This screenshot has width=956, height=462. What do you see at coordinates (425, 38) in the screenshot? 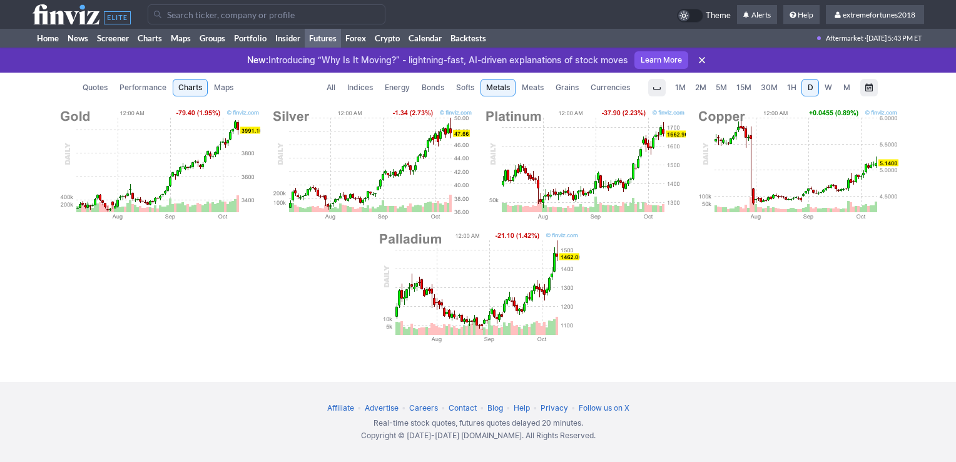
I see `a: Calendar` at bounding box center [425, 38].